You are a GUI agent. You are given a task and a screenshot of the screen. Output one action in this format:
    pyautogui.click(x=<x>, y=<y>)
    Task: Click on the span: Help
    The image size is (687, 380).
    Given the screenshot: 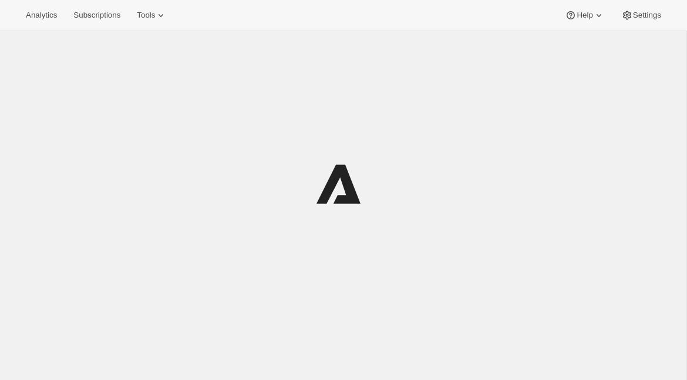 What is the action you would take?
    pyautogui.click(x=584, y=15)
    